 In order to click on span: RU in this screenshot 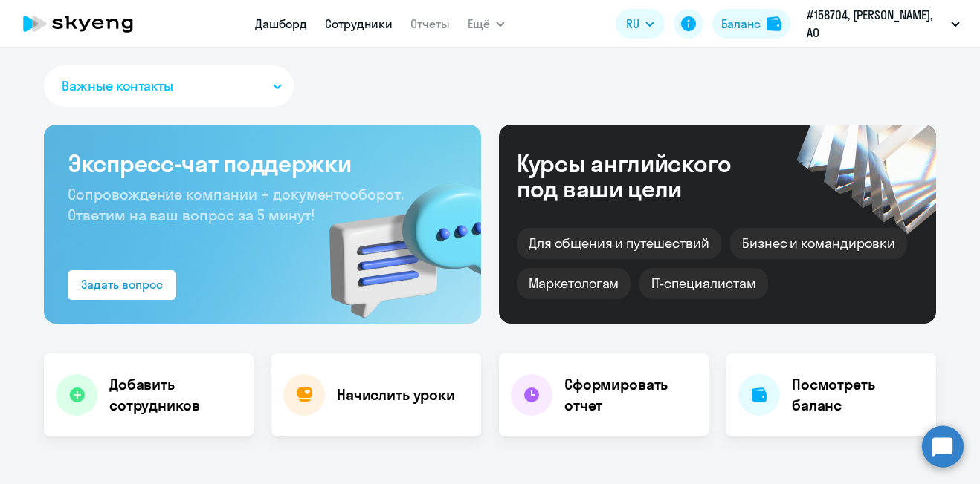, I will do `click(633, 24)`.